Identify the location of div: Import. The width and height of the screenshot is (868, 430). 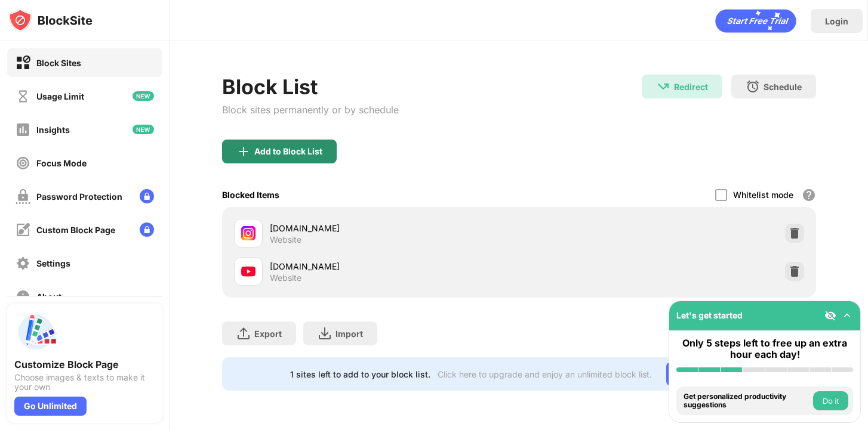
(350, 334).